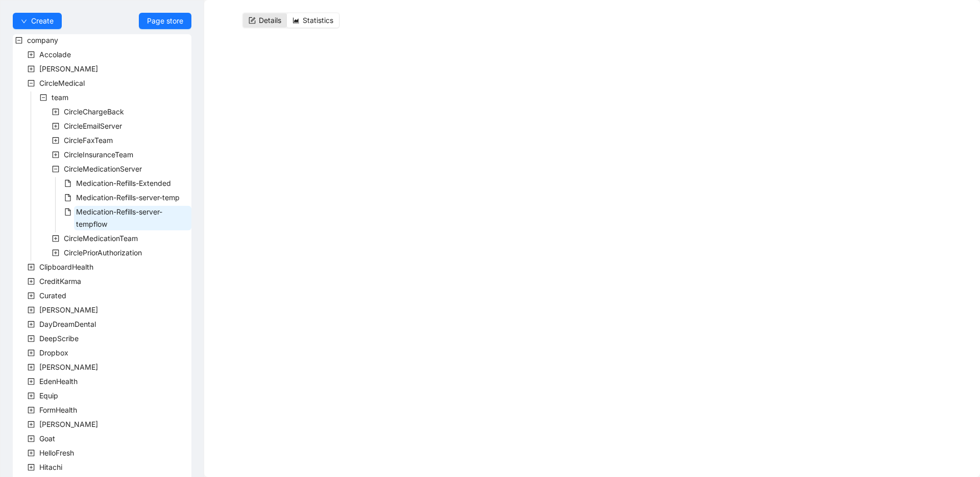 This screenshot has height=477, width=980. I want to click on span: Hitachi, so click(51, 467).